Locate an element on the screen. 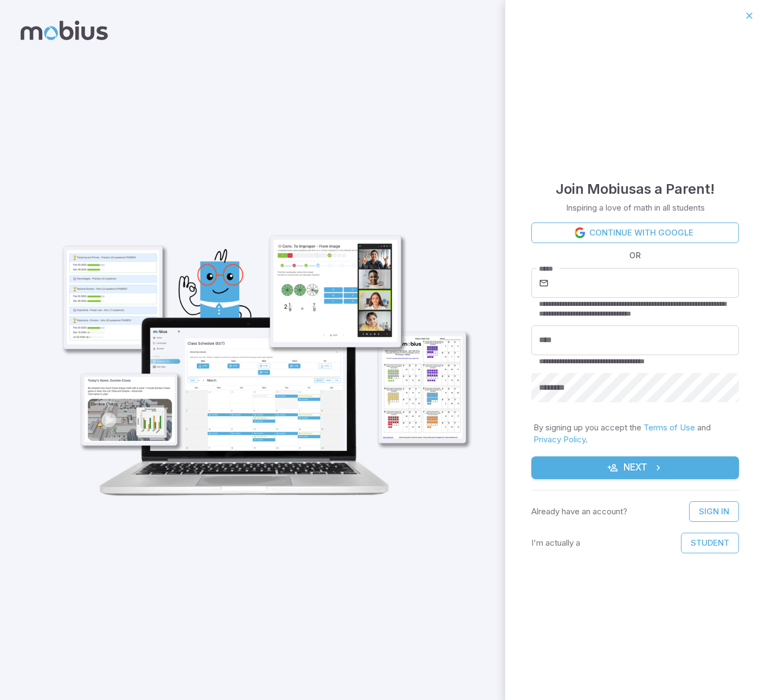 Image resolution: width=765 pixels, height=700 pixels. p: Inspiring a love of math in all students is located at coordinates (635, 208).